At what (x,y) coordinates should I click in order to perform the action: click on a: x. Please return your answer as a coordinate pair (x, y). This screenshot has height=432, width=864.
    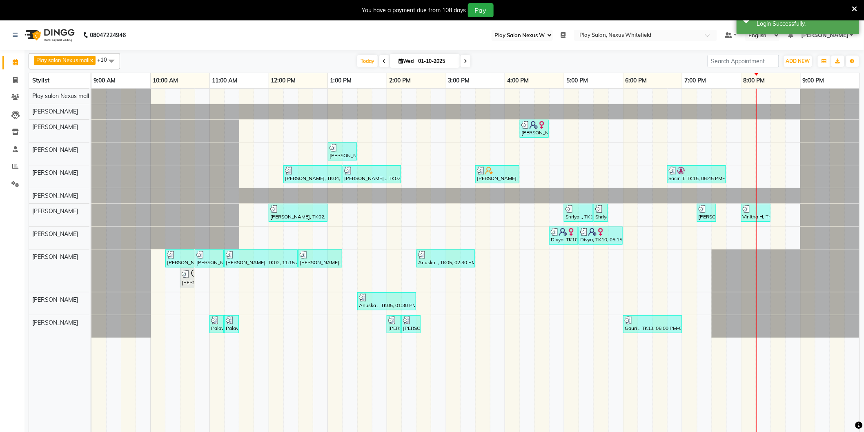
    Looking at the image, I should click on (91, 60).